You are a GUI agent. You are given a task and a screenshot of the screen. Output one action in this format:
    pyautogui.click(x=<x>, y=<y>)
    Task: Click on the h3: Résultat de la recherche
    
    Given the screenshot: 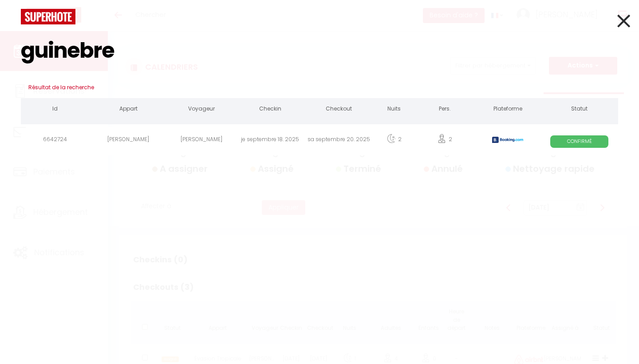 What is the action you would take?
    pyautogui.click(x=320, y=87)
    